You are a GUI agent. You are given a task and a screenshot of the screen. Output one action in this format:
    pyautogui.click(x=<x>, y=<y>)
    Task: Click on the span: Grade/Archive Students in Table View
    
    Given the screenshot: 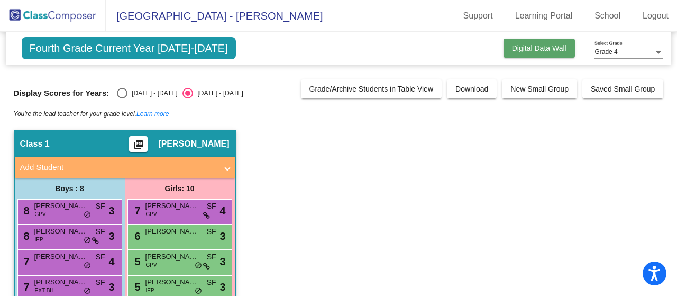 What is the action you would take?
    pyautogui.click(x=371, y=89)
    